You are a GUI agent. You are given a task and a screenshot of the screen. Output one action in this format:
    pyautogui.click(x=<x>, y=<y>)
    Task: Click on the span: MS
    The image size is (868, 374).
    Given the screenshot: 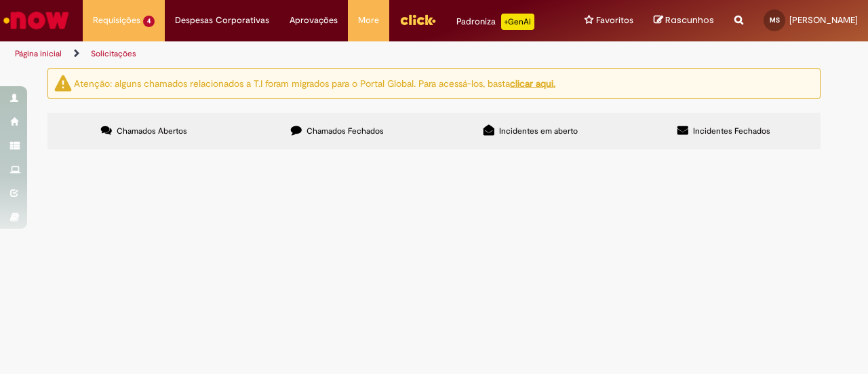 What is the action you would take?
    pyautogui.click(x=775, y=19)
    